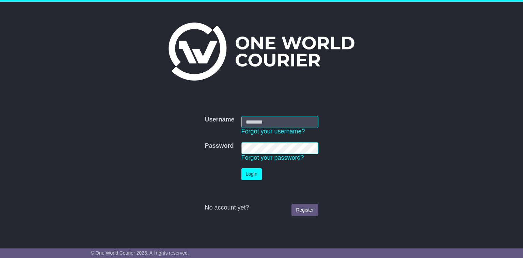  Describe the element at coordinates (140, 253) in the screenshot. I see `span: © One World Courier 2025. All rights reserved.` at that location.